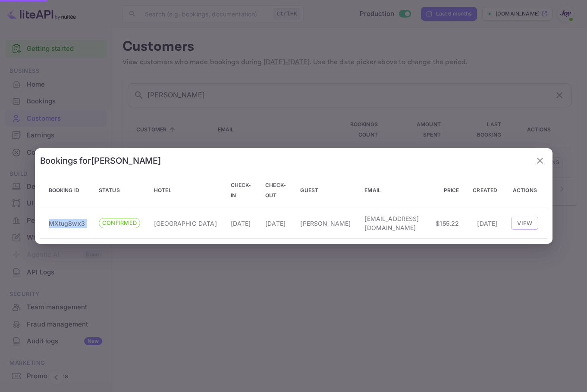  I want to click on th: Check-out, so click(275, 190).